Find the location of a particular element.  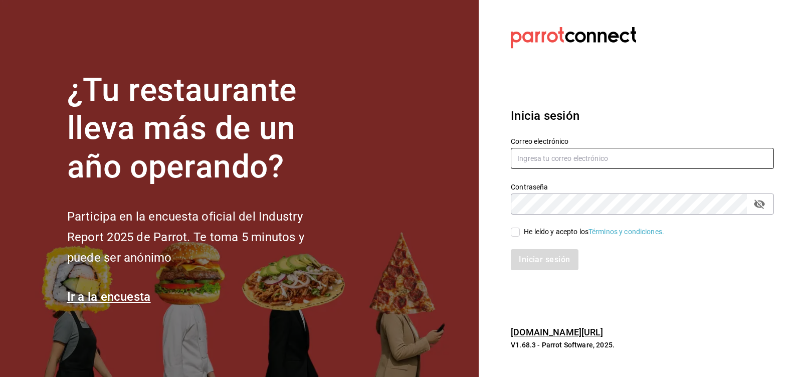

h3: Inicia sesión is located at coordinates (642, 116).